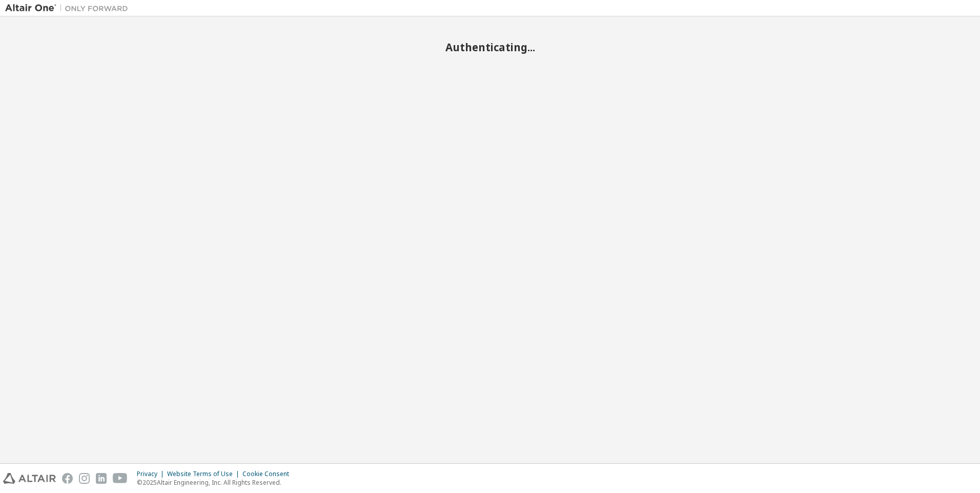 Image resolution: width=980 pixels, height=493 pixels. Describe the element at coordinates (101, 478) in the screenshot. I see `img: linkedin.svg` at that location.